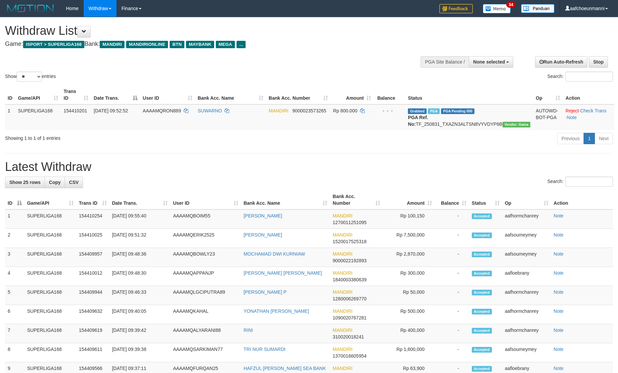 The image size is (618, 373). What do you see at coordinates (580, 77) in the screenshot?
I see `label: Search:` at bounding box center [580, 77].